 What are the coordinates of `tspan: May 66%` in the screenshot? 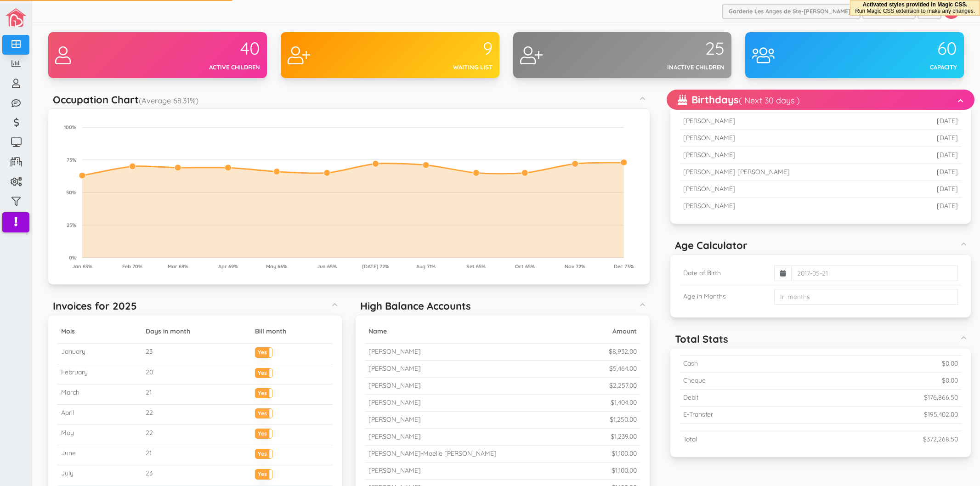 It's located at (277, 267).